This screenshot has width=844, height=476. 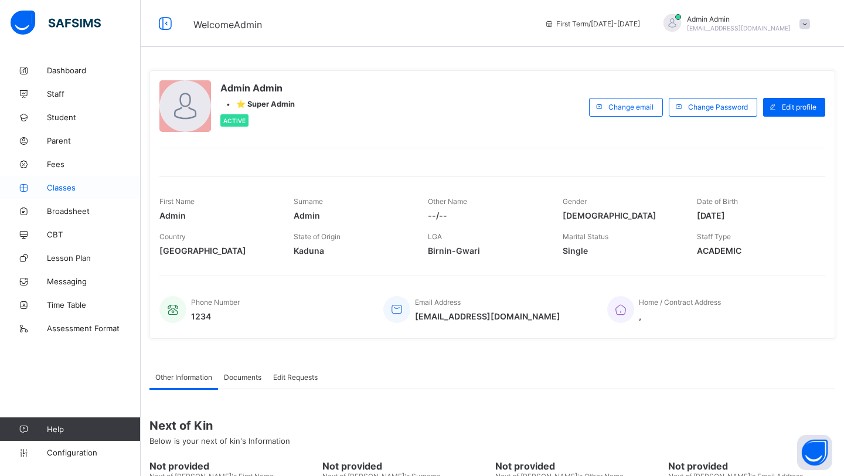 I want to click on img: safsims, so click(x=56, y=23).